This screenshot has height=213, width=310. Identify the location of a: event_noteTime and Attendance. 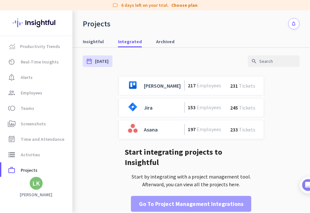
(37, 139).